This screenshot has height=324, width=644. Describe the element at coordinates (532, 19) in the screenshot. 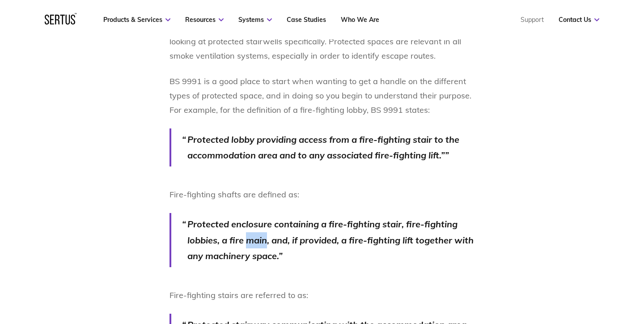

I see `a: Support` at that location.